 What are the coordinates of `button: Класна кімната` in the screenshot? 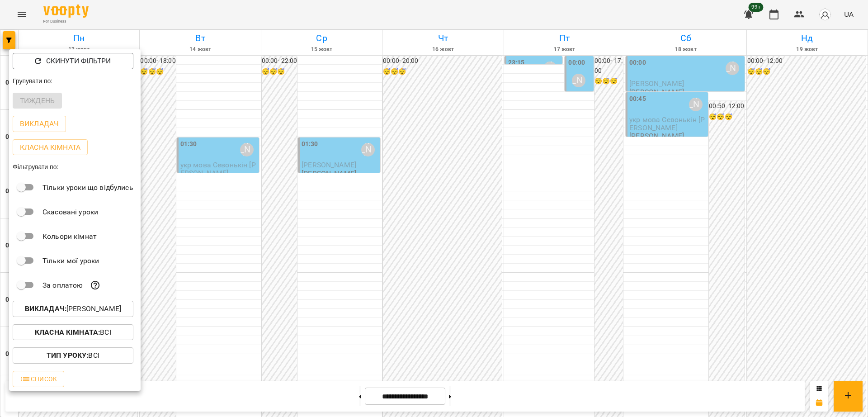 It's located at (50, 147).